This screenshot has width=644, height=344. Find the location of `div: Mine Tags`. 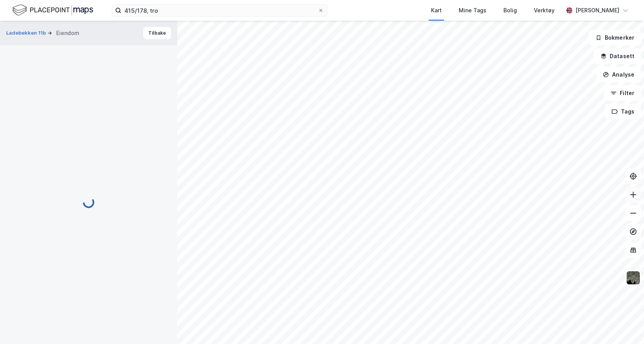

div: Mine Tags is located at coordinates (473, 10).